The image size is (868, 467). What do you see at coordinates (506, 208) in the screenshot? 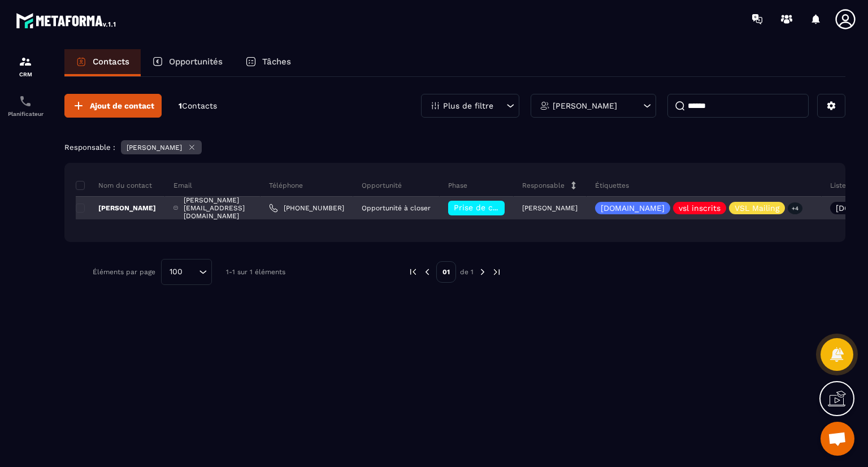
I see `span: Prise de contact effectuée` at bounding box center [506, 208].